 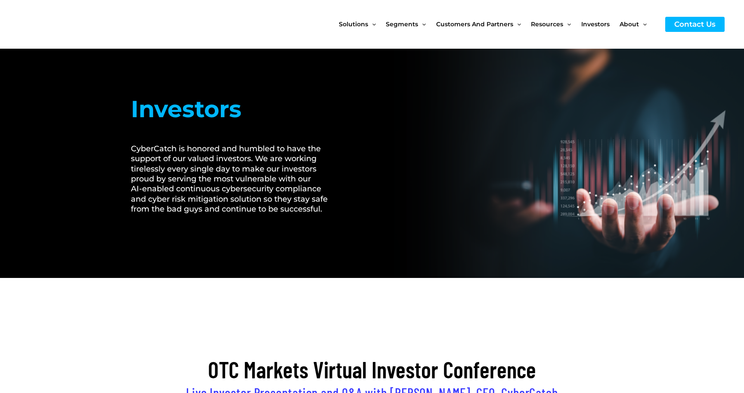 I want to click on span: Solutions, so click(x=353, y=24).